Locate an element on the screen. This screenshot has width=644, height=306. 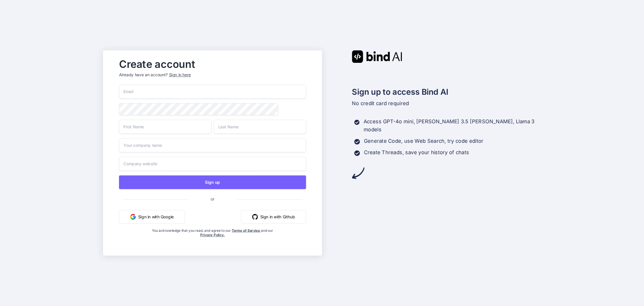
div: You acknowledge that you read, and agree to our and our is located at coordinates (213, 239).